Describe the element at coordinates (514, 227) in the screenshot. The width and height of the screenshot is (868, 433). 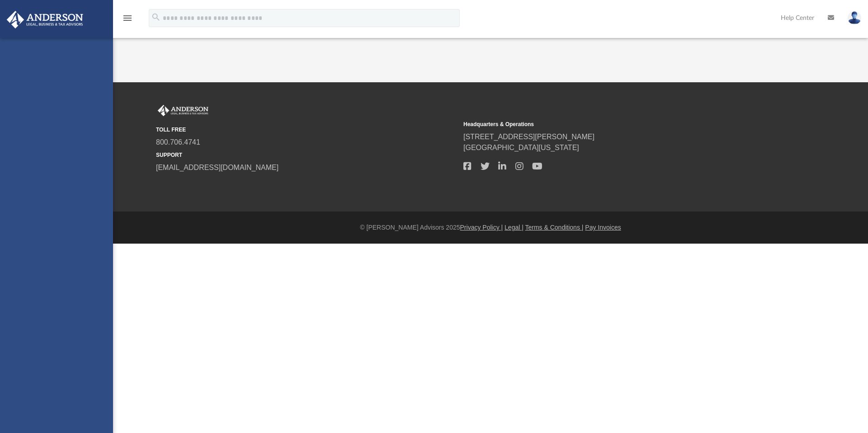
I see `a: Legal |` at that location.